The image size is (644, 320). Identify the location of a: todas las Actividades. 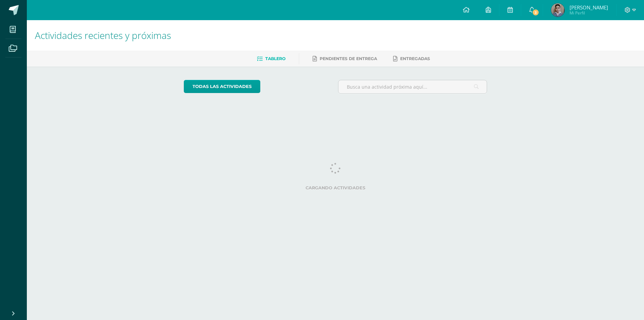
(222, 86).